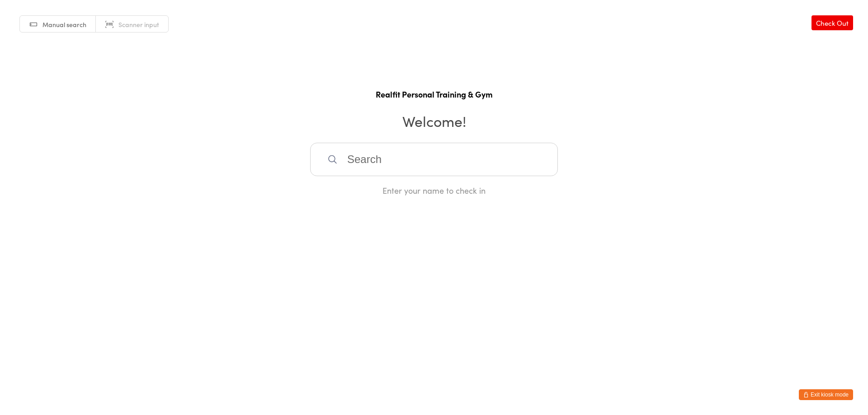 The width and height of the screenshot is (868, 415). What do you see at coordinates (434, 94) in the screenshot?
I see `h1: Realfit Personal Training & Gym` at bounding box center [434, 94].